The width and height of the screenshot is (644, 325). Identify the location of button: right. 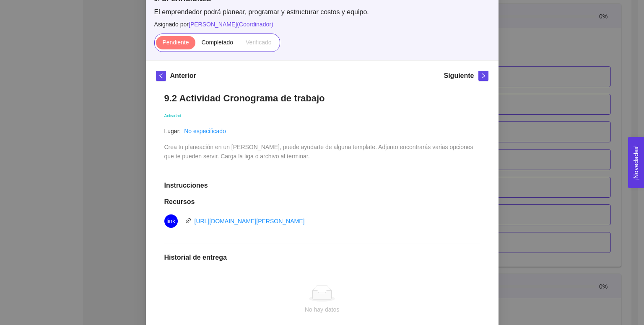
(483, 76).